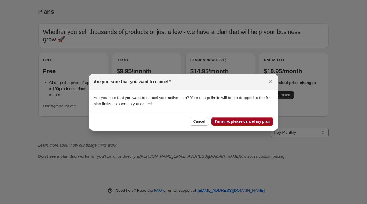  What do you see at coordinates (199, 121) in the screenshot?
I see `span: Cancel` at bounding box center [199, 121].